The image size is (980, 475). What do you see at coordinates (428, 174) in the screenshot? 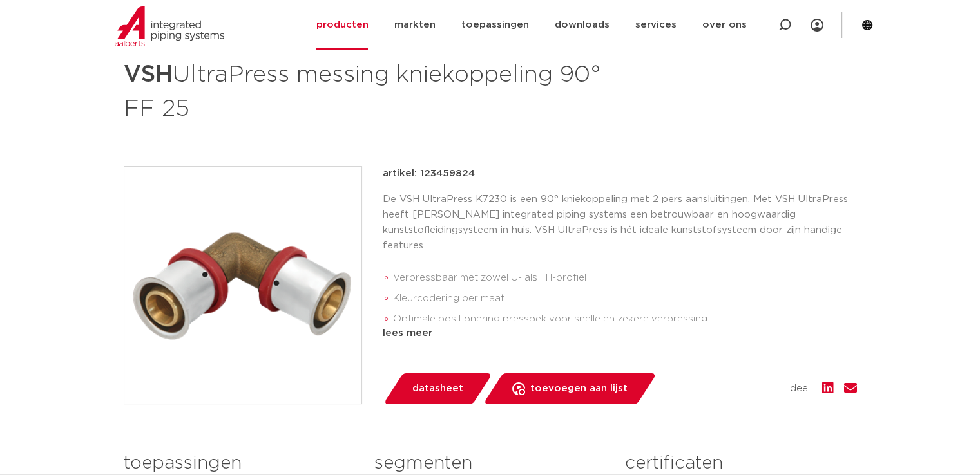
I see `p: artikel: 123459824` at bounding box center [428, 174].